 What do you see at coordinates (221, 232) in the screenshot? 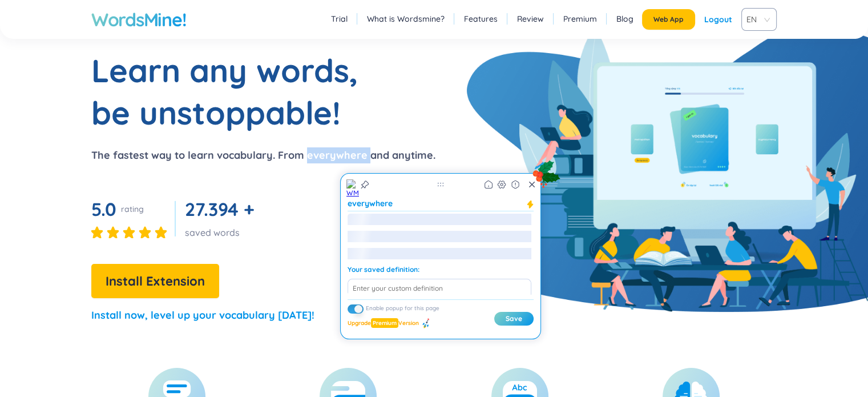
I see `div: saved words` at bounding box center [221, 232].